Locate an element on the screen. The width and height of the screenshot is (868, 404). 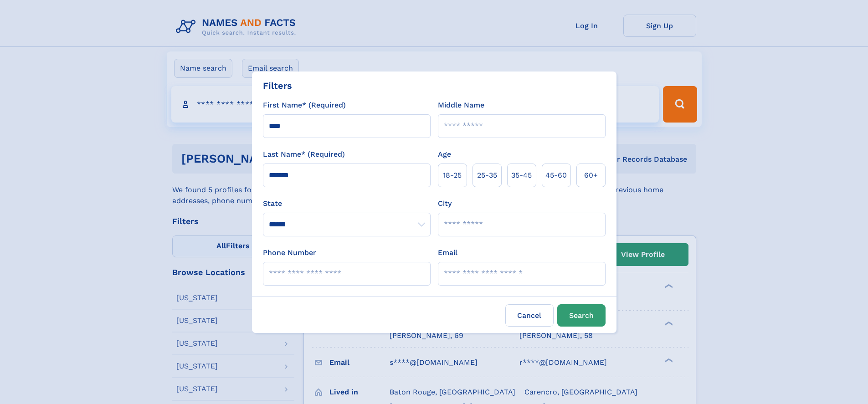
span: 18‑25 is located at coordinates (452, 175).